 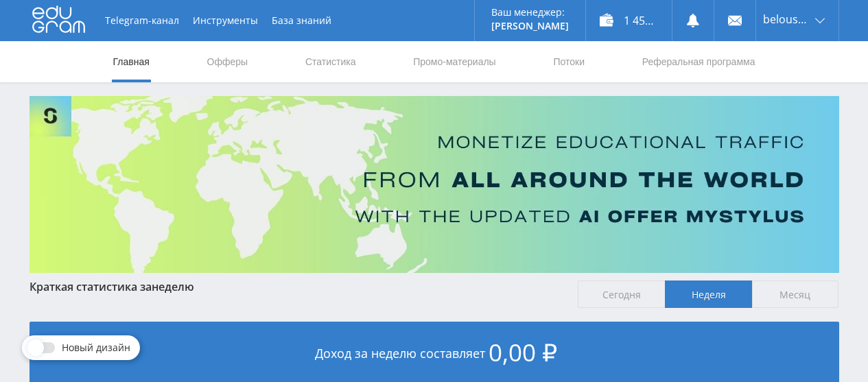 What do you see at coordinates (96, 347) in the screenshot?
I see `span: Новый дизайн` at bounding box center [96, 347].